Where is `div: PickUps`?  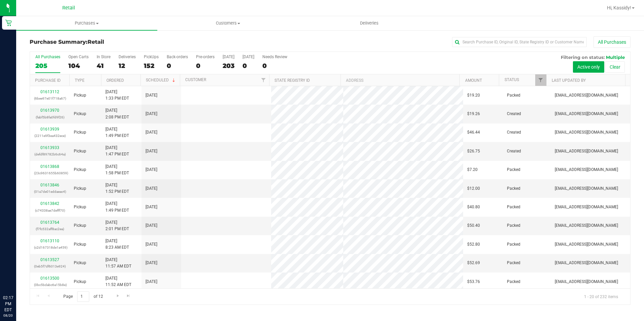
div: PickUps is located at coordinates (151, 57).